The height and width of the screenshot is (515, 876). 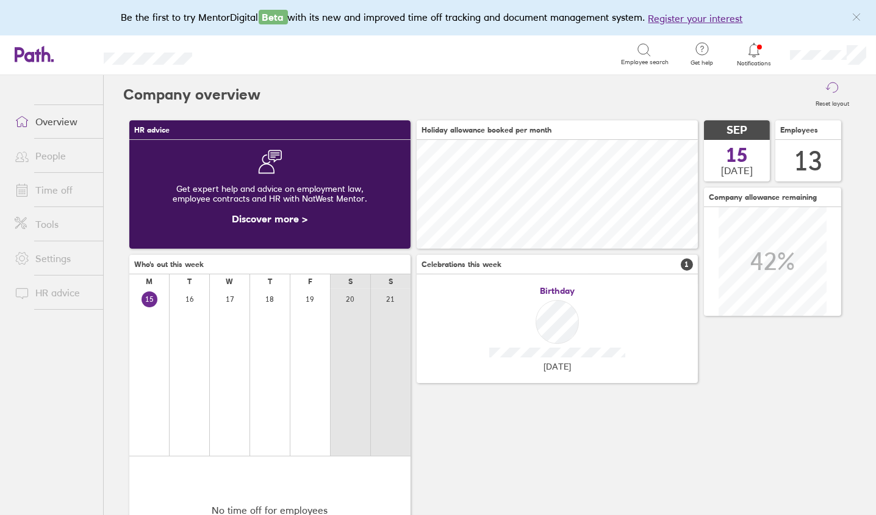 I want to click on div: Be the first to try MentorDigital with its new and improved time off tracking and document manage..., so click(x=438, y=18).